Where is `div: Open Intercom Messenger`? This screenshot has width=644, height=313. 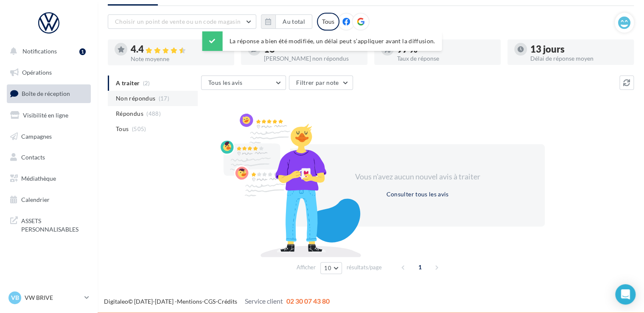 div: Open Intercom Messenger is located at coordinates (625, 294).